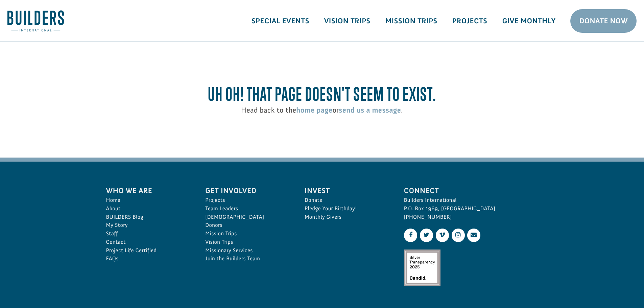 This screenshot has height=308, width=644. What do you see at coordinates (529, 21) in the screenshot?
I see `a: Give Monthly` at bounding box center [529, 21].